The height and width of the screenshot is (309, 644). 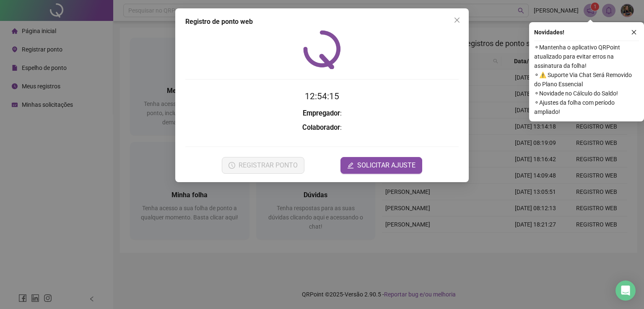 What do you see at coordinates (586, 93) in the screenshot?
I see `span: ⚬ Novidade no Cálculo do Saldo!` at bounding box center [586, 93].